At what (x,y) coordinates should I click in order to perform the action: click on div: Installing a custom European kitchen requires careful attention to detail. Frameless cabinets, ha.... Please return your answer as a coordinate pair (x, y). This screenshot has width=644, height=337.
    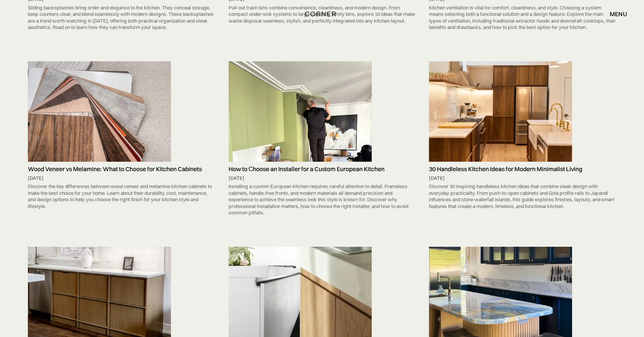
    Looking at the image, I should click on (322, 200).